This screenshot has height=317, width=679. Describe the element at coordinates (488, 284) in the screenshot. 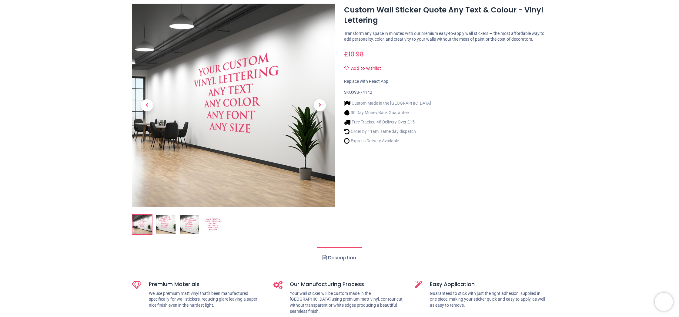

I see `h5: Easy Application` at that location.